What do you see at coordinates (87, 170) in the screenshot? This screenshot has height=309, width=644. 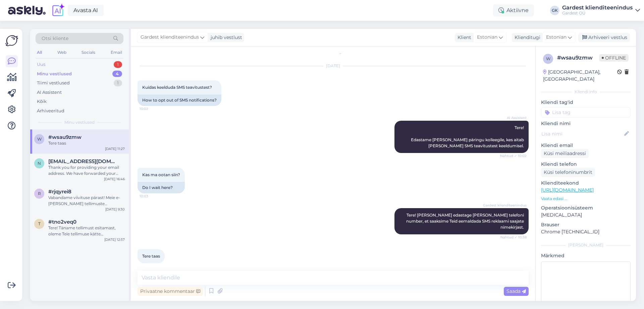 I see `div: Thank you for providing your email address. We have forwarded your product availability inquiry t...` at bounding box center [87, 170].